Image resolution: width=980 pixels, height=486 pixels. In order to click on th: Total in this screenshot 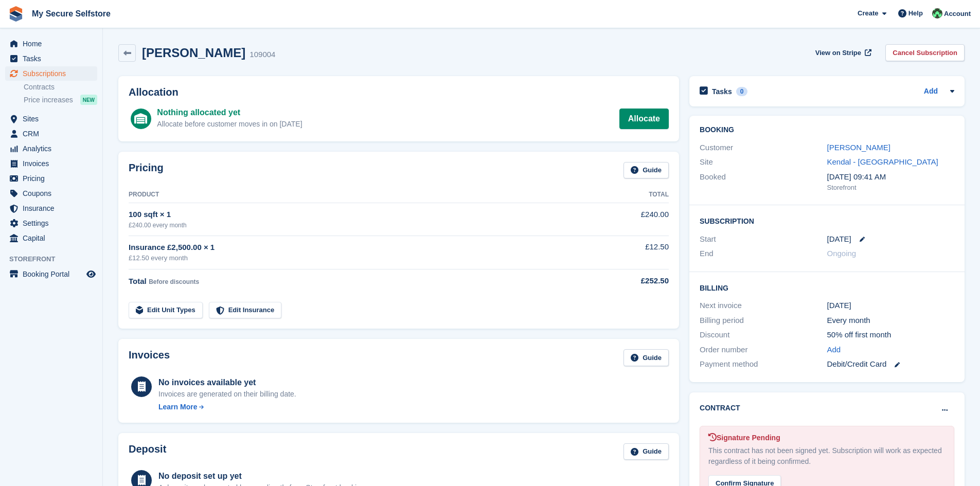, I will do `click(627, 195)`.